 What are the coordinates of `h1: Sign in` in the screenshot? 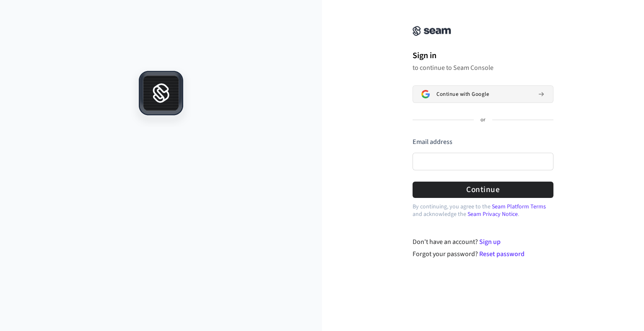 It's located at (483, 56).